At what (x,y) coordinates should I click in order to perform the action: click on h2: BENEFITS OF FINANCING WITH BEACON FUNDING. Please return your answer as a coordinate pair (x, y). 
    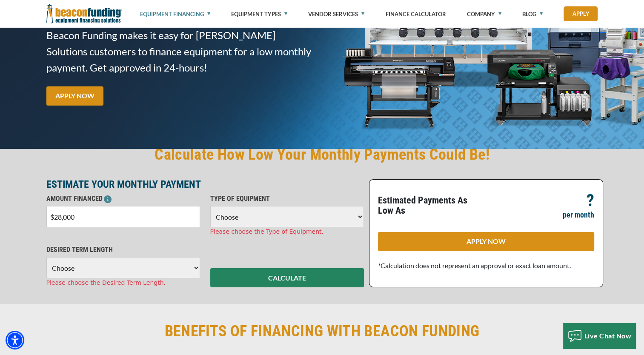
    Looking at the image, I should click on (322, 331).